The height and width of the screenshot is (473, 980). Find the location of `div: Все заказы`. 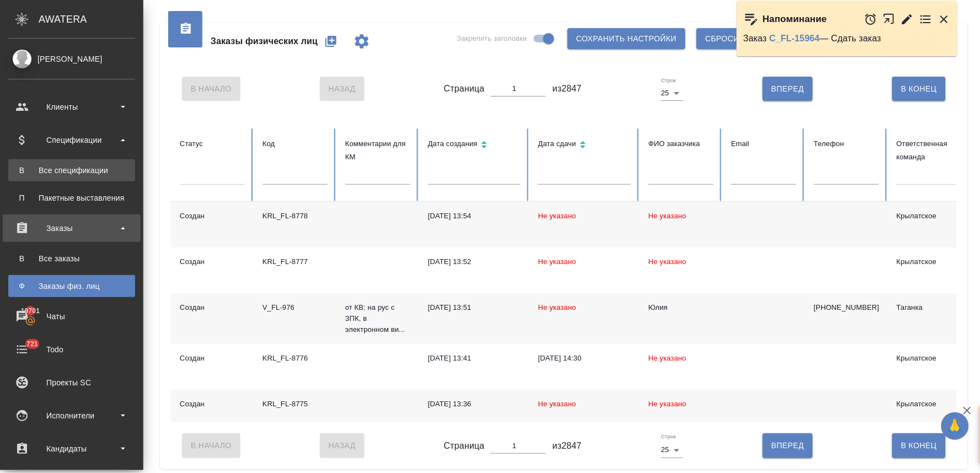

div: Все заказы is located at coordinates (72, 258).